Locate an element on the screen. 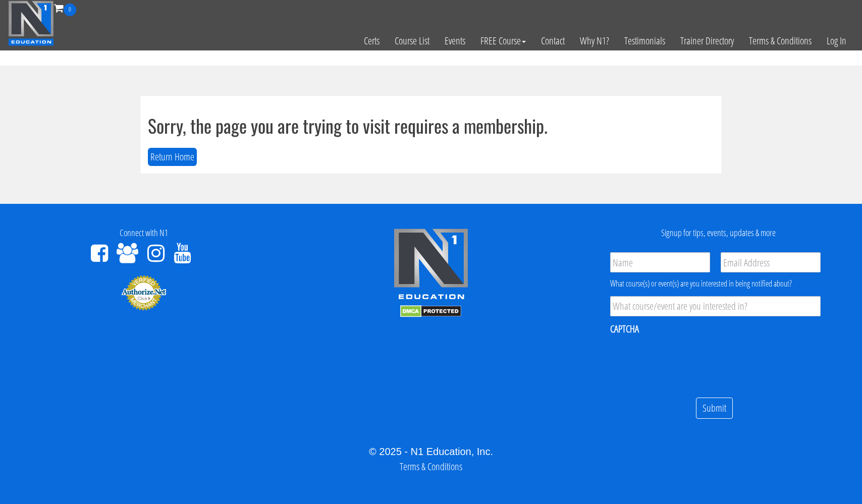 The height and width of the screenshot is (504, 862). h4: Signup for tips, events, updates & more is located at coordinates (718, 233).